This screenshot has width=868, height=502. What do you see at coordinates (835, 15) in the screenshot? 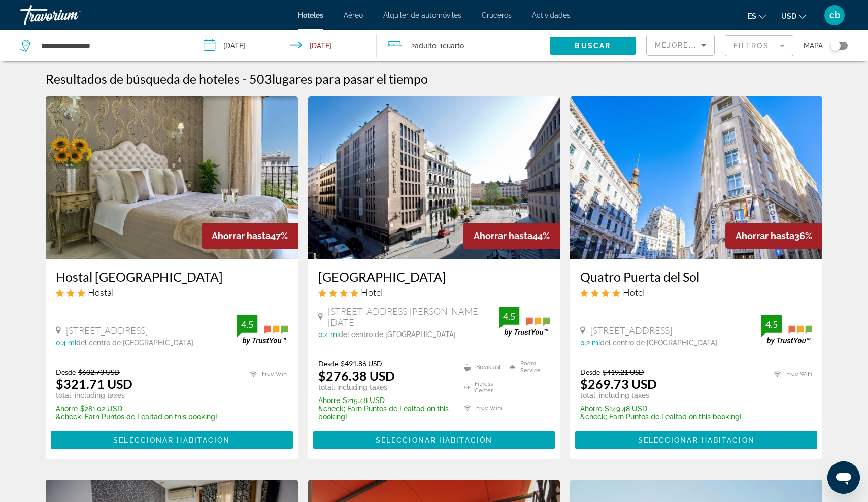
I see `button: User Menu` at bounding box center [835, 15].